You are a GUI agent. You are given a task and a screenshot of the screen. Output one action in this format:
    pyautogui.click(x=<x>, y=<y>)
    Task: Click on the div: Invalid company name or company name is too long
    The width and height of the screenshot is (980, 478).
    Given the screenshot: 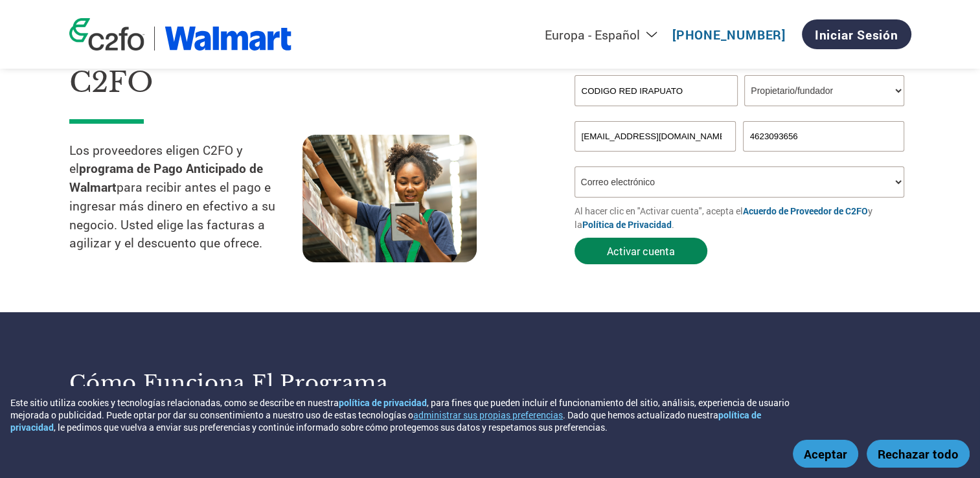 What is the action you would take?
    pyautogui.click(x=740, y=111)
    